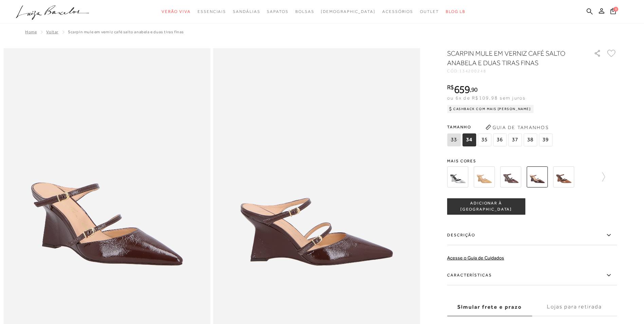  I want to click on span: 34, so click(469, 140).